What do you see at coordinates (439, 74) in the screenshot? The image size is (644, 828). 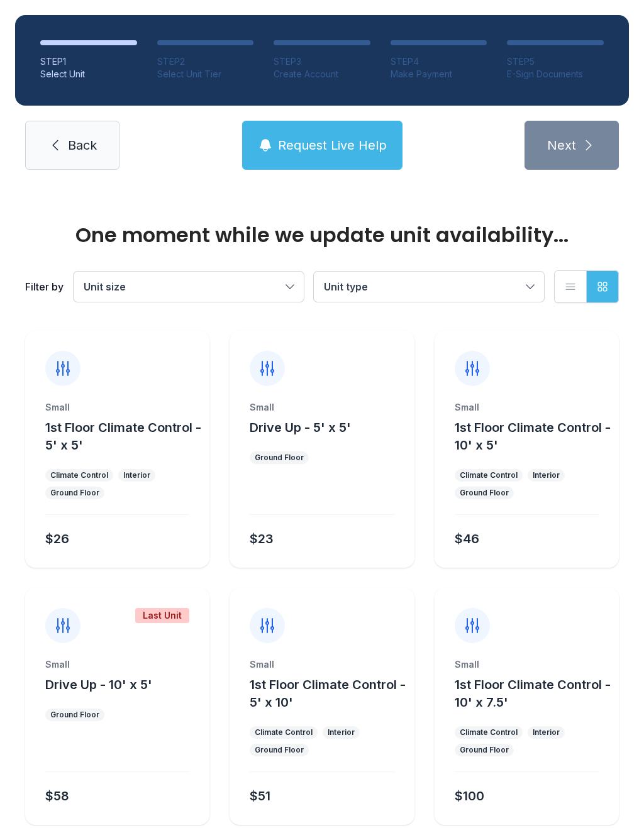 I see `div: Make Payment` at bounding box center [439, 74].